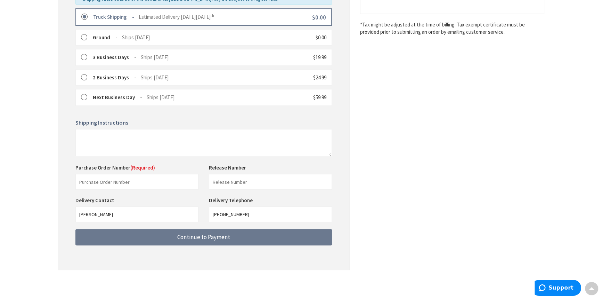 This screenshot has height=299, width=602. Describe the element at coordinates (213, 16) in the screenshot. I see `sup: th` at that location.